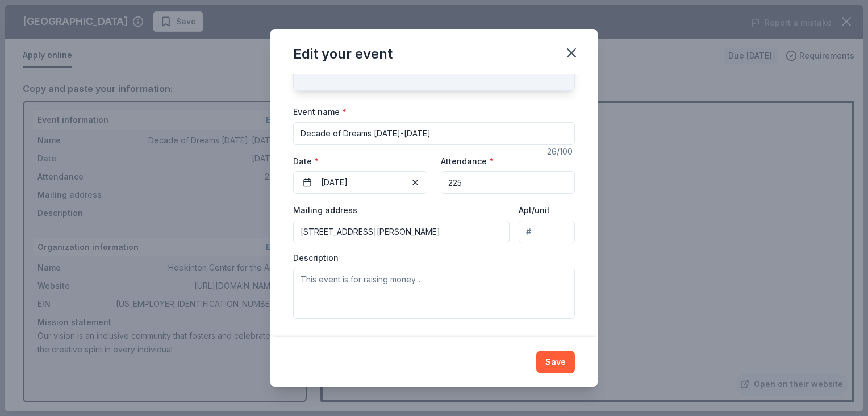 Image resolution: width=868 pixels, height=416 pixels. Describe the element at coordinates (316, 258) in the screenshot. I see `label: Description` at that location.